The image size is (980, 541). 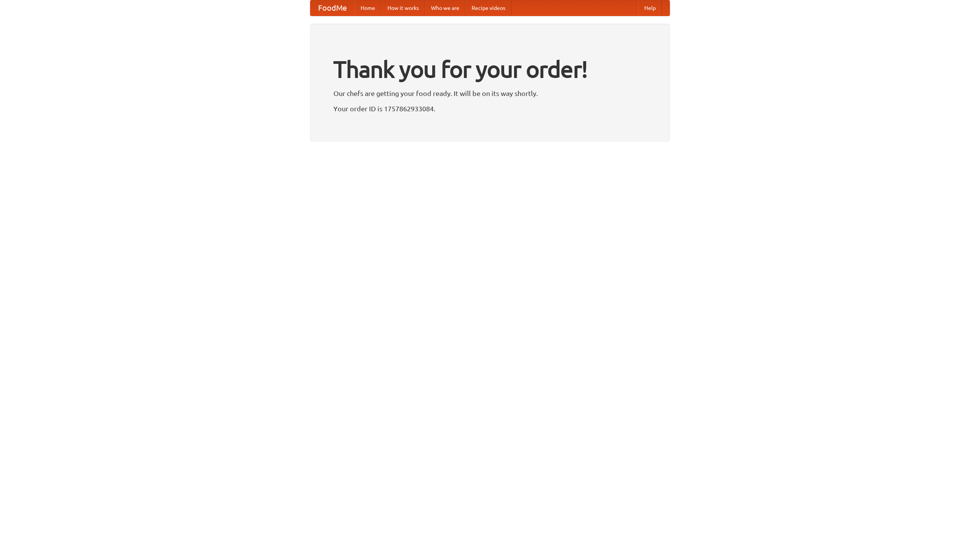 What do you see at coordinates (490, 93) in the screenshot?
I see `p: Our chefs are getting your food ready. It will be on its way shortly.` at bounding box center [490, 93].